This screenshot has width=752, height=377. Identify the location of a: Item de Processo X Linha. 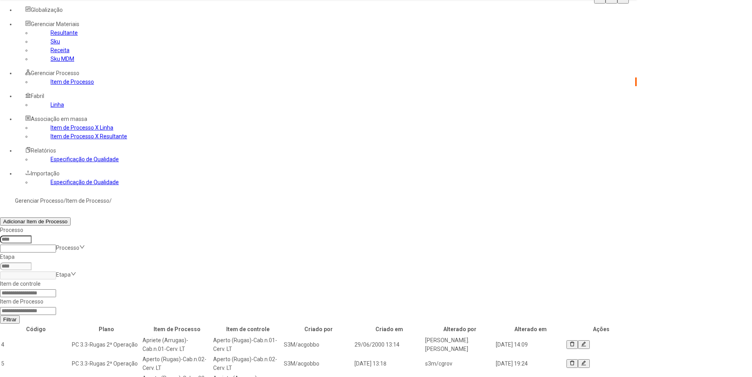
(82, 128).